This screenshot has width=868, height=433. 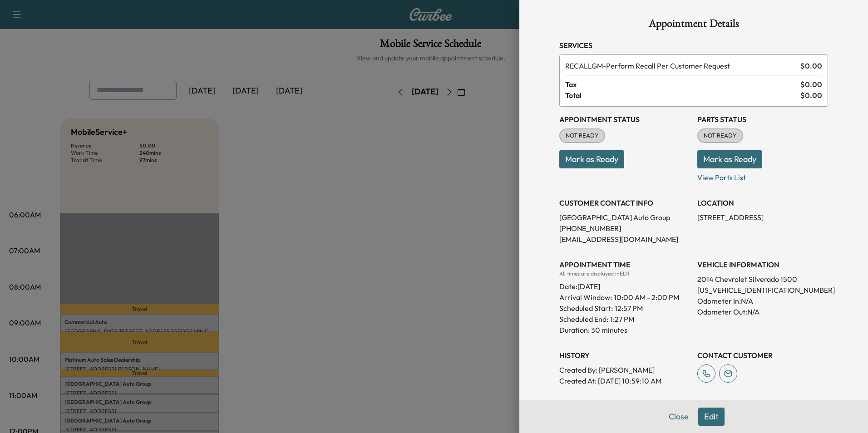 I want to click on p: 1:27 PM, so click(x=622, y=319).